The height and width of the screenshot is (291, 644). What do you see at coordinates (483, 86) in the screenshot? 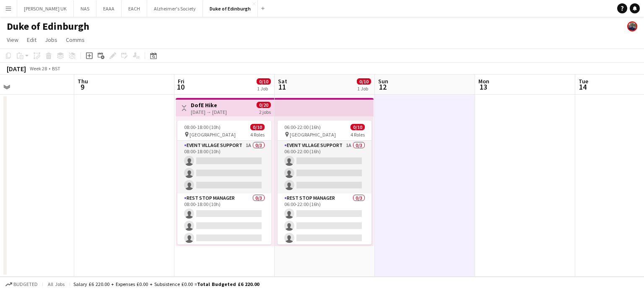
I see `span: 13` at bounding box center [483, 86].